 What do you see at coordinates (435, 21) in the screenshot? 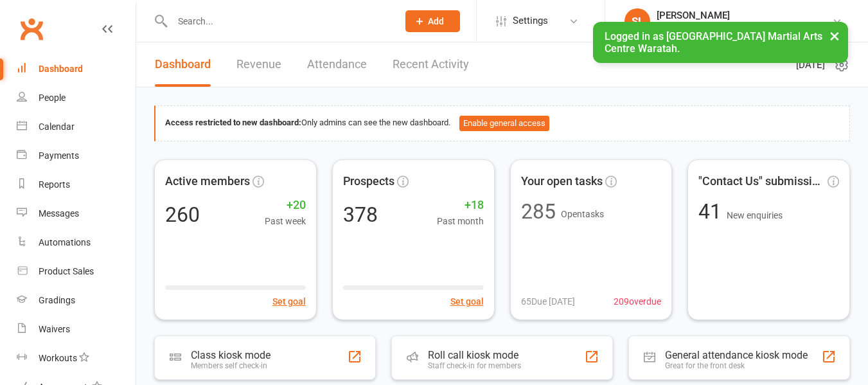
I see `span: Add` at bounding box center [435, 21].